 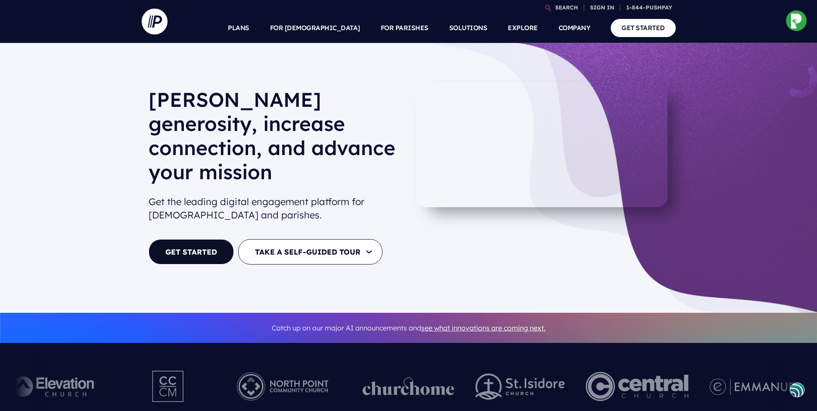 I want to click on img: pp_logos_2, so click(x=520, y=386).